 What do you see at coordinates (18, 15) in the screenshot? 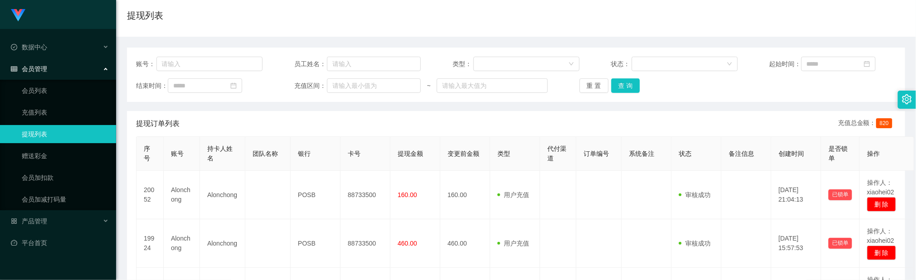
I see `img: logo.9652507e.png` at bounding box center [18, 15].